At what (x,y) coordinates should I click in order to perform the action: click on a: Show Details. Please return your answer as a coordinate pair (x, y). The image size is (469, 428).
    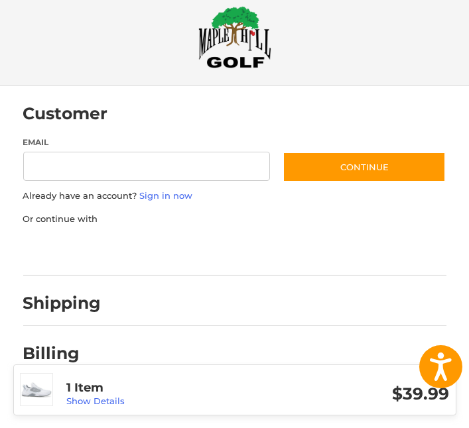
    Looking at the image, I should click on (95, 401).